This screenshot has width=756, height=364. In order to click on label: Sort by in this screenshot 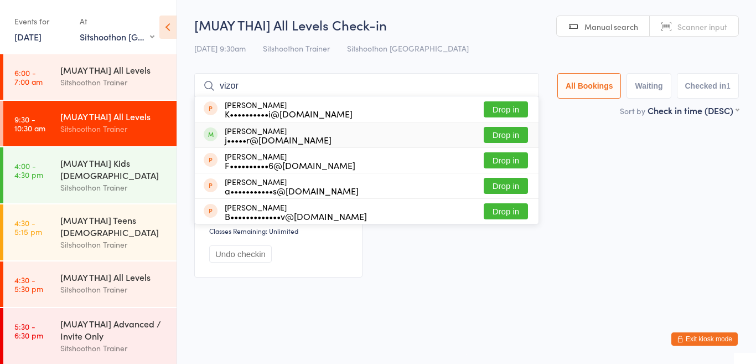, I will do `click(632, 111)`.